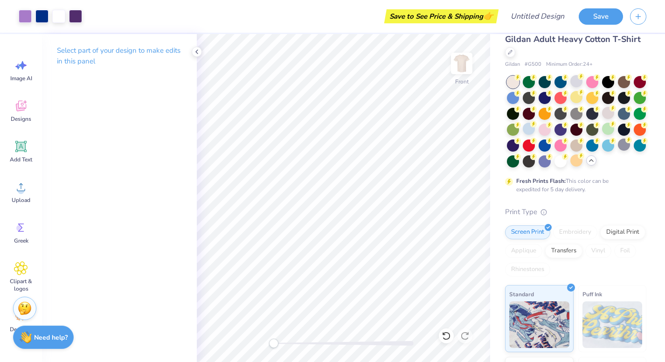 This screenshot has height=362, width=665. I want to click on span: Gildan, so click(513, 64).